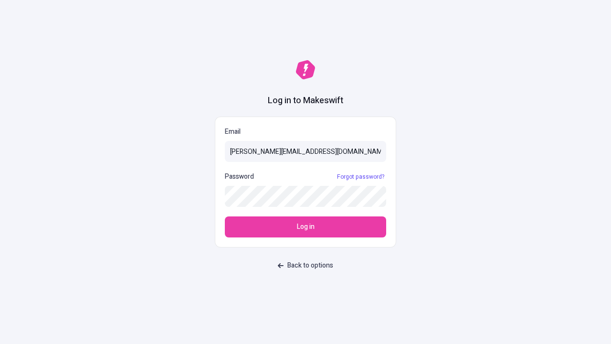  Describe the element at coordinates (306, 227) in the screenshot. I see `button: Log in` at that location.